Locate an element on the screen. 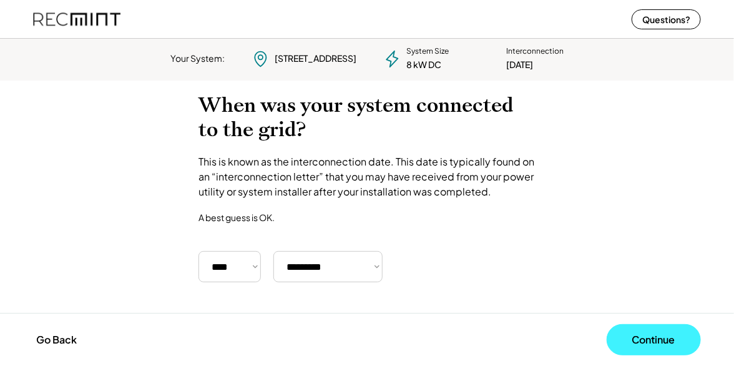 This screenshot has height=366, width=734. button: Continue is located at coordinates (654, 340).